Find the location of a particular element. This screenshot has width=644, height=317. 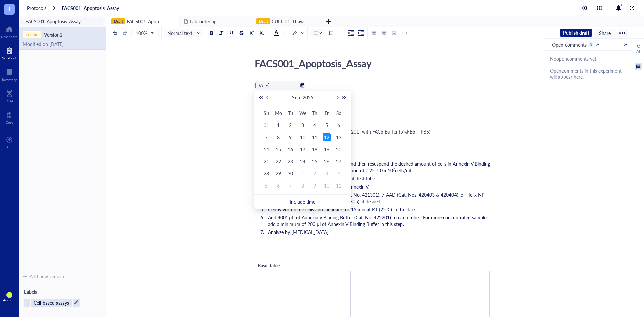

div: 28 is located at coordinates (266, 173).